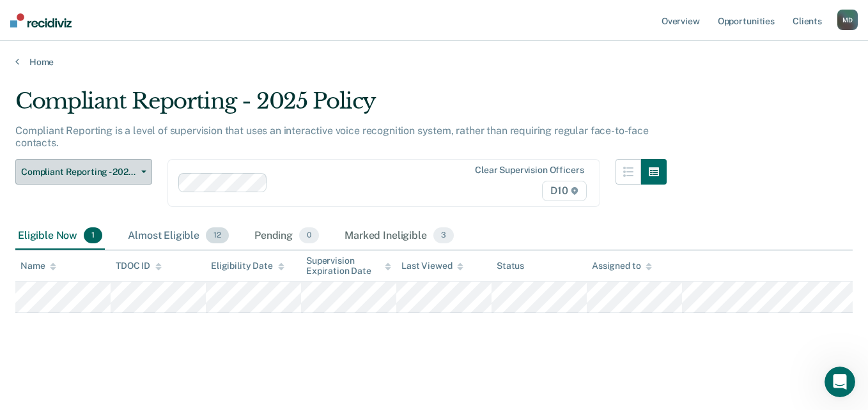 Image resolution: width=868 pixels, height=410 pixels. I want to click on button: MD, so click(848, 20).